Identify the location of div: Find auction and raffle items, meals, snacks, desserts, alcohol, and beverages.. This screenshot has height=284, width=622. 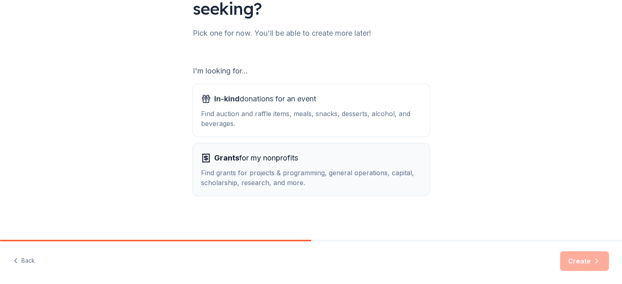
(311, 119).